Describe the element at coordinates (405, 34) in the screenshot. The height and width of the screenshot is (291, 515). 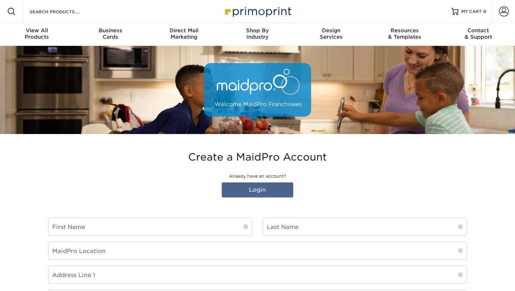
I see `a: Resources& Templates` at that location.